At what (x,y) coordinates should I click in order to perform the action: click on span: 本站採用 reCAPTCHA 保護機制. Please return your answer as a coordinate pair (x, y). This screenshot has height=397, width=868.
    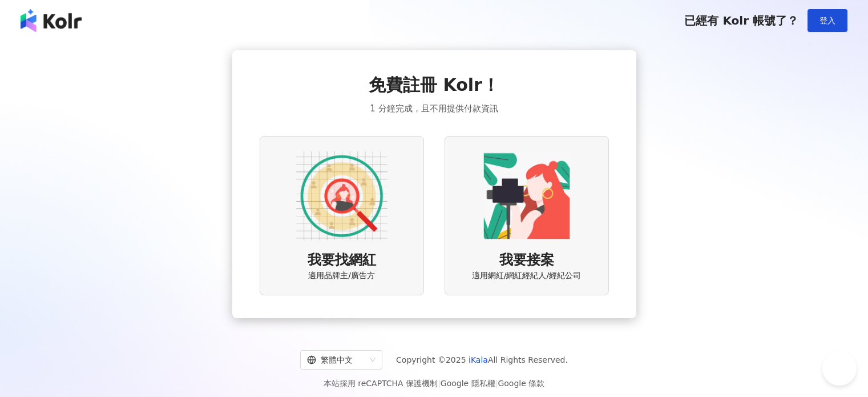
    Looking at the image, I should click on (434, 383).